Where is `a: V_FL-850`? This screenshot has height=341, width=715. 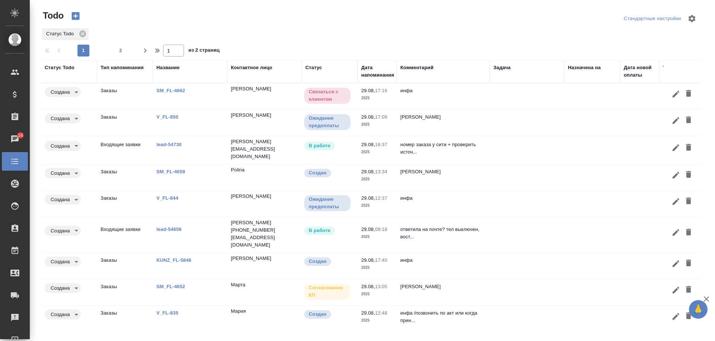
a: V_FL-850 is located at coordinates (167, 117).